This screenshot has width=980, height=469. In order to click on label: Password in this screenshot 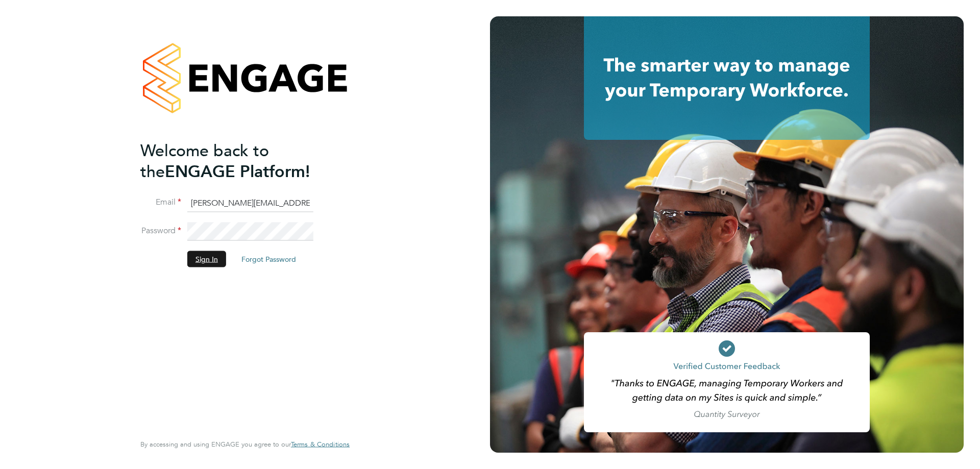, I will do `click(161, 231)`.